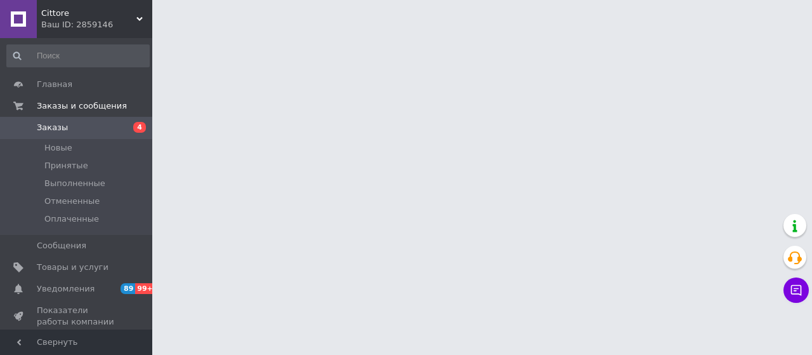 This screenshot has height=355, width=812. Describe the element at coordinates (52, 127) in the screenshot. I see `span: Заказы` at that location.